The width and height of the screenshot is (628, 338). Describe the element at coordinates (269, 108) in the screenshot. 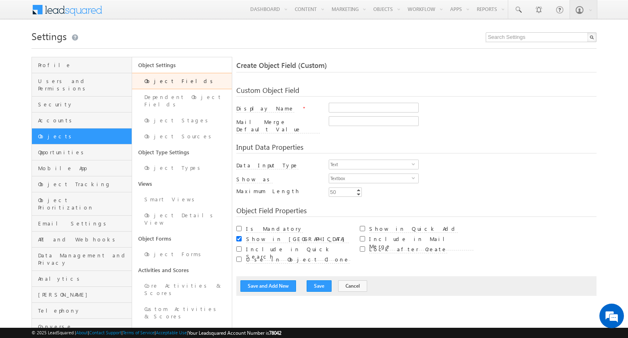

I see `a: Display Name` at that location.